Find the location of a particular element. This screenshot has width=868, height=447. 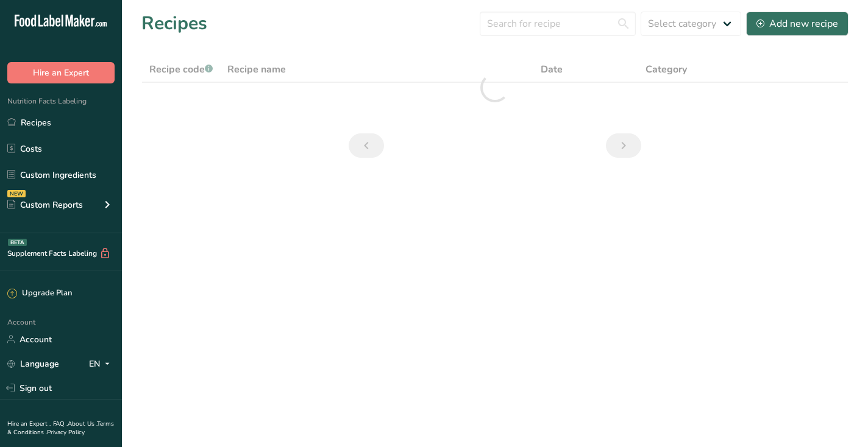

div: Upgrade Plan is located at coordinates (39, 293).